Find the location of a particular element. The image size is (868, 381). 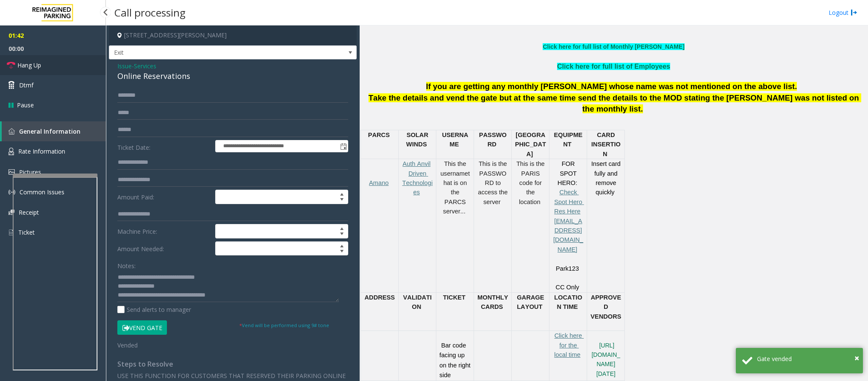

img: logout is located at coordinates (854, 12).